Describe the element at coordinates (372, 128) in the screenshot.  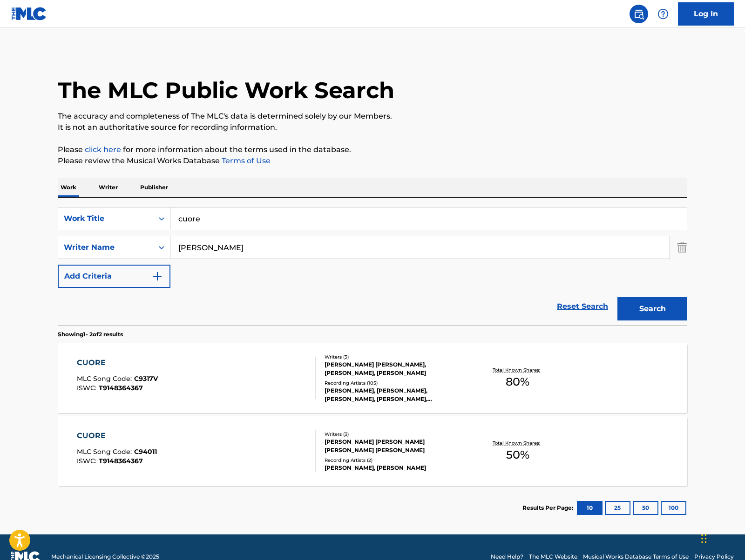
I see `p: It is not an authoritative source for recording information.` at that location.